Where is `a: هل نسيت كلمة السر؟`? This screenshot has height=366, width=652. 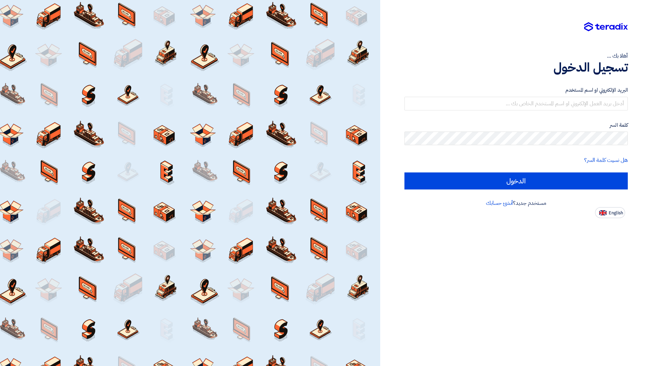
a: هل نسيت كلمة السر؟ is located at coordinates (606, 160).